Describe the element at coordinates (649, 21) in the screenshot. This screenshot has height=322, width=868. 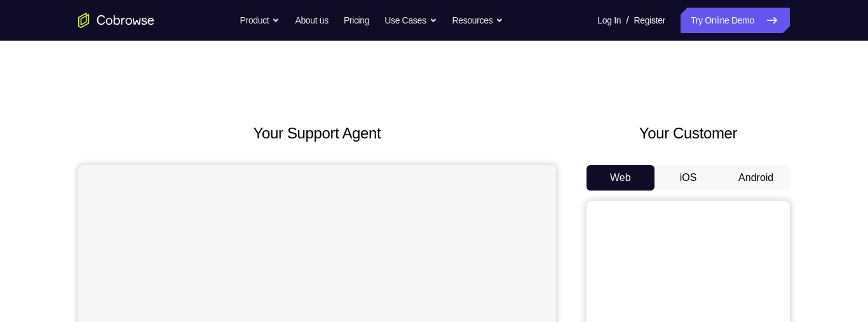
I see `a: Register` at that location.